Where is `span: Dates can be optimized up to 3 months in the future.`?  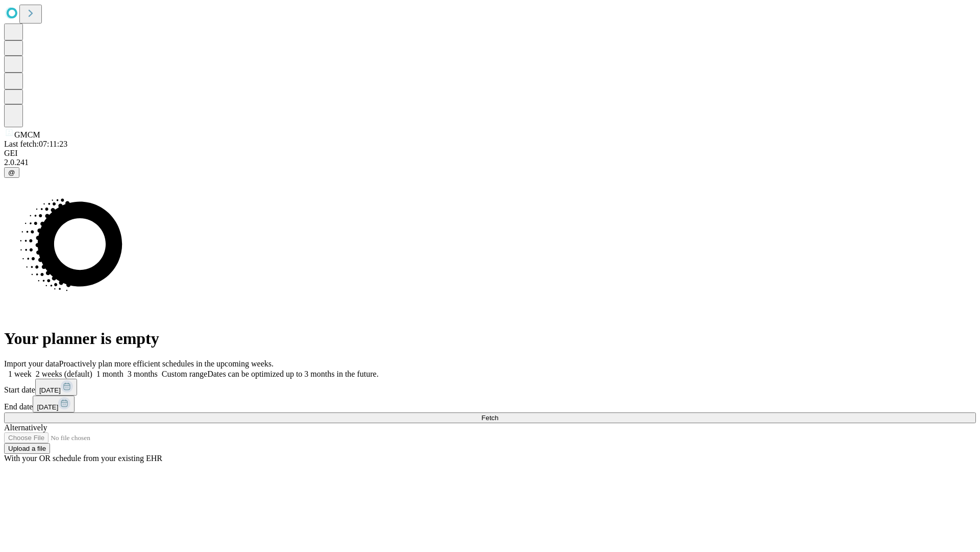
span: Dates can be optimized up to 3 months in the future. is located at coordinates (292, 374).